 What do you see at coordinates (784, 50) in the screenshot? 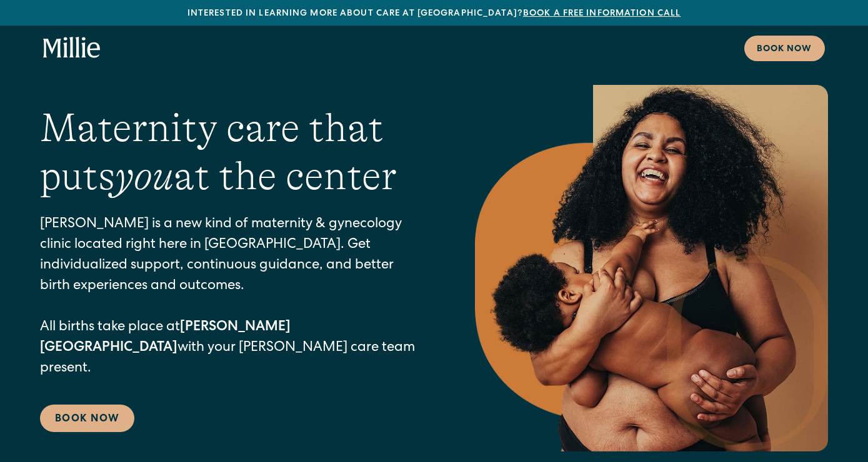
I see `div: Book now` at bounding box center [784, 50].